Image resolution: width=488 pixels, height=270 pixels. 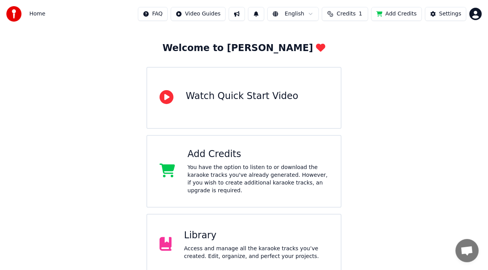 I want to click on div: You have the option to listen to or download the karaoke tracks you've already generated. However..., so click(x=258, y=179).